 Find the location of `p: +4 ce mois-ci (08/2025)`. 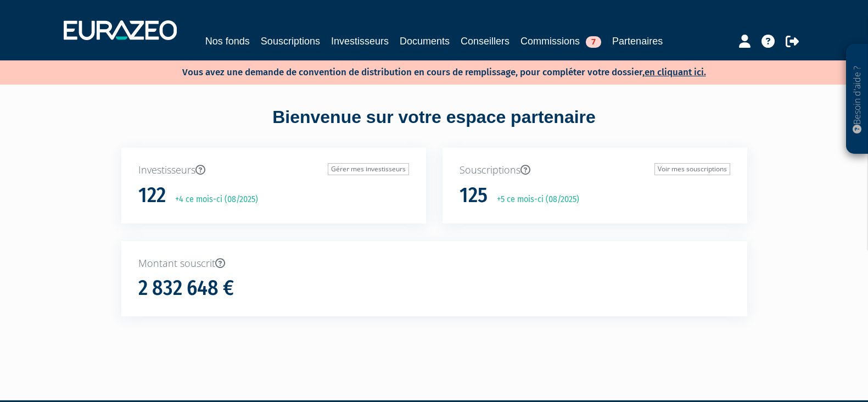

p: +4 ce mois-ci (08/2025) is located at coordinates (213, 199).